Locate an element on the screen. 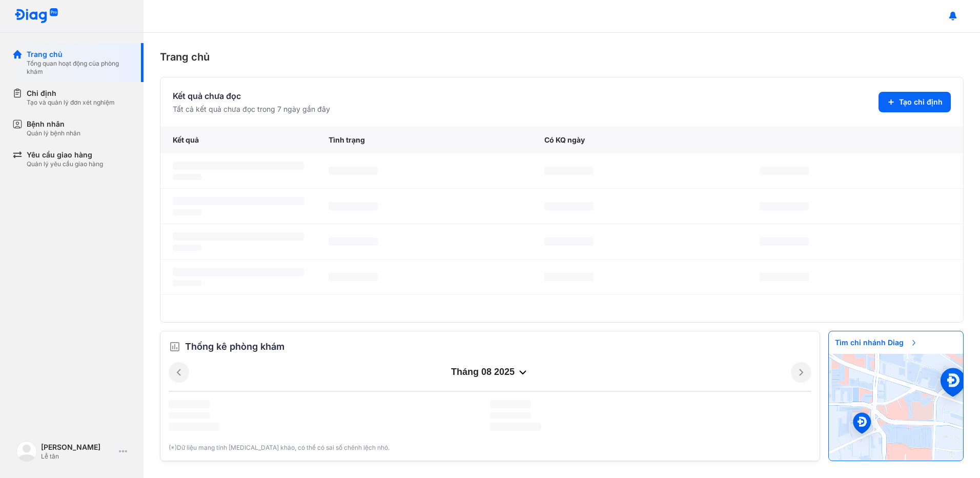 This screenshot has height=478, width=980. span: Tạo chỉ định is located at coordinates (921, 102).